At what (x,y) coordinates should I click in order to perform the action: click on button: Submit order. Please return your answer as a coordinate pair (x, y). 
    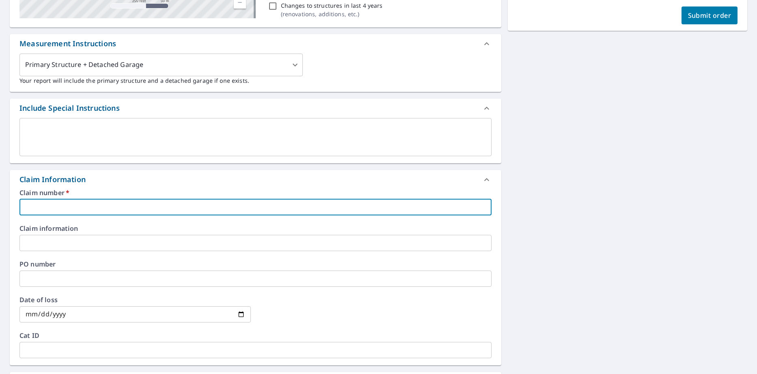
    Looking at the image, I should click on (710, 15).